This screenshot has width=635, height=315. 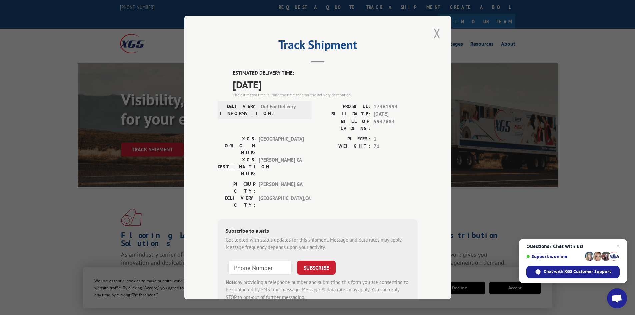 I want to click on label: ESTIMATED DELIVERY TIME:, so click(x=325, y=73).